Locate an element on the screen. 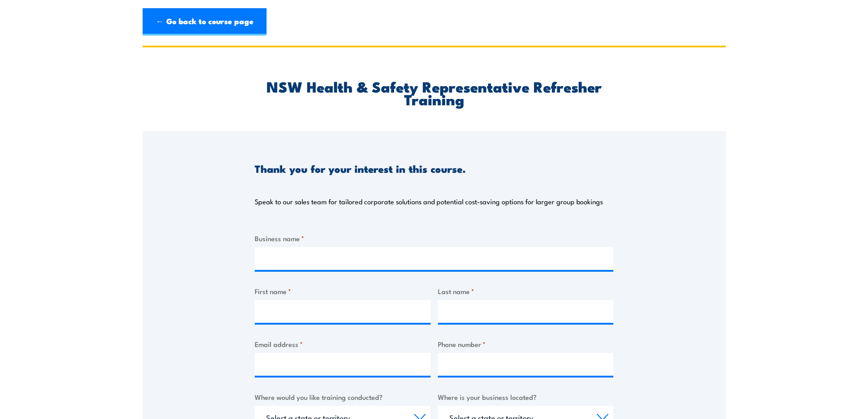 The height and width of the screenshot is (419, 868). label: Where would you like training conducted? is located at coordinates (342, 397).